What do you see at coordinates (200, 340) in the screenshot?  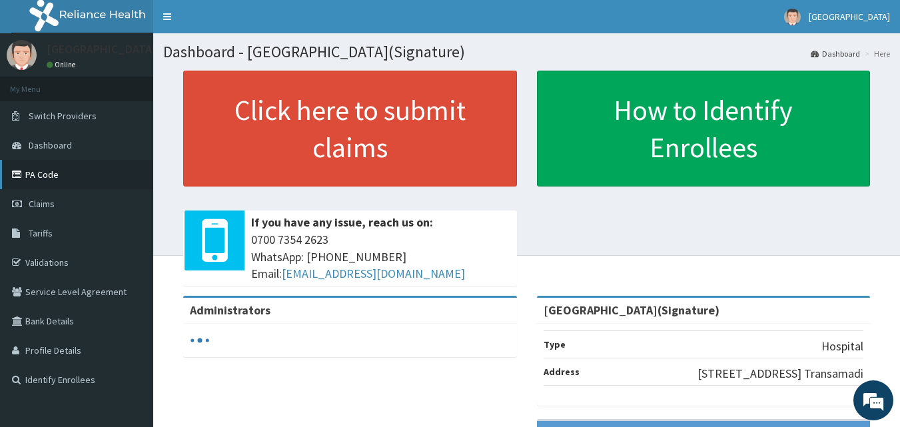 I see `svg: audio-loading` at bounding box center [200, 340].